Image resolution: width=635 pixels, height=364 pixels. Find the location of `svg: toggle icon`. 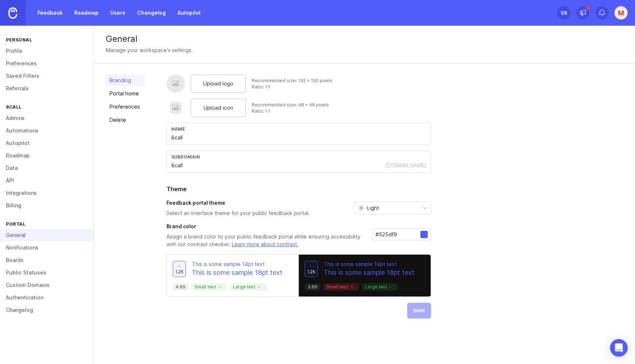

svg: toggle icon is located at coordinates (425, 208).